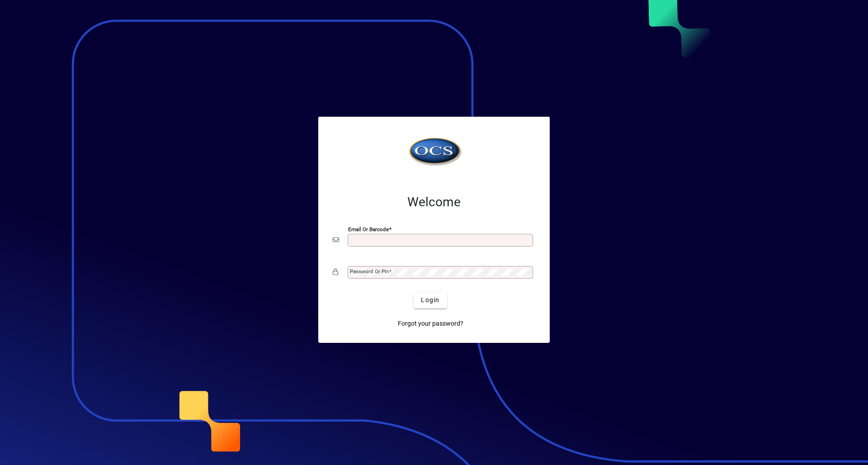 Image resolution: width=868 pixels, height=465 pixels. I want to click on h2: Welcome, so click(434, 202).